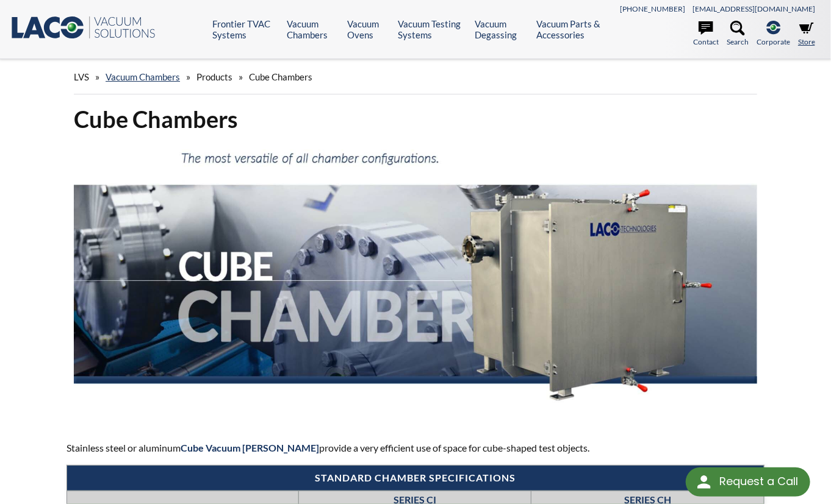 This screenshot has width=831, height=504. I want to click on p: Stainless steel or aluminum provide a very efficient use of space for cube-shaped test objects., so click(415, 448).